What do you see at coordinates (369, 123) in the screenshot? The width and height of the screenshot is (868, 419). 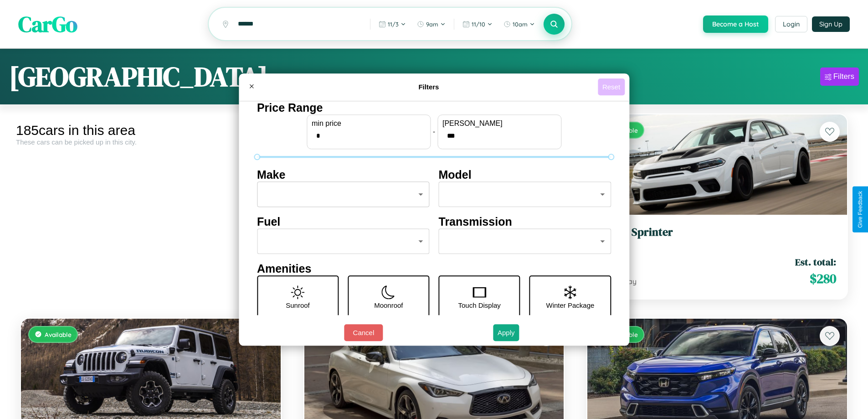 I see `label: min price` at bounding box center [369, 123].